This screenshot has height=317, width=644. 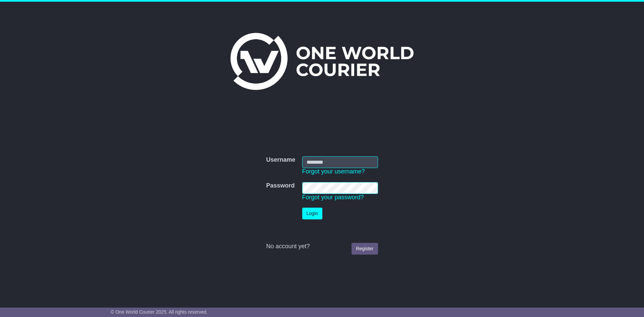 What do you see at coordinates (280, 186) in the screenshot?
I see `label: Password` at bounding box center [280, 186].